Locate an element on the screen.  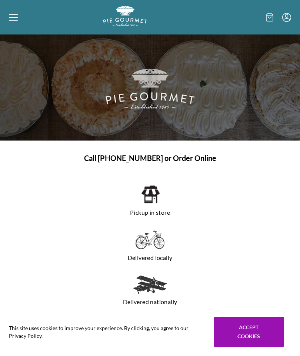
img: logo is located at coordinates (125, 16).